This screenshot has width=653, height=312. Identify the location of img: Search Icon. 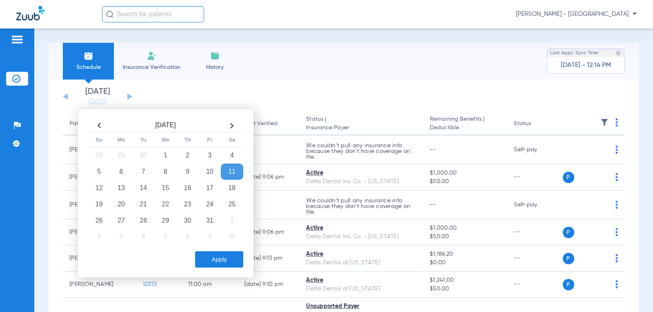
(110, 14).